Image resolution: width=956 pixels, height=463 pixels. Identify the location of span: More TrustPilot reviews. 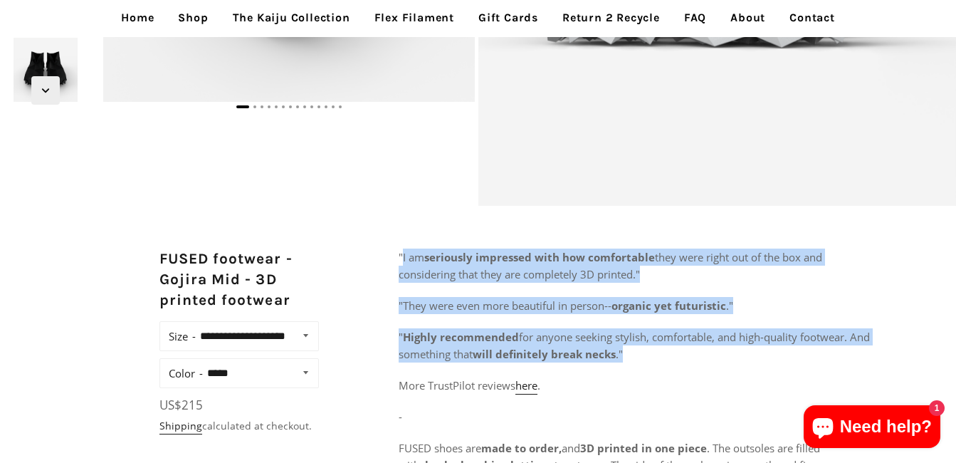
(457, 385).